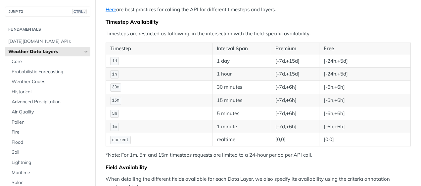  Describe the element at coordinates (114, 75) in the screenshot. I see `span: 1h` at that location.